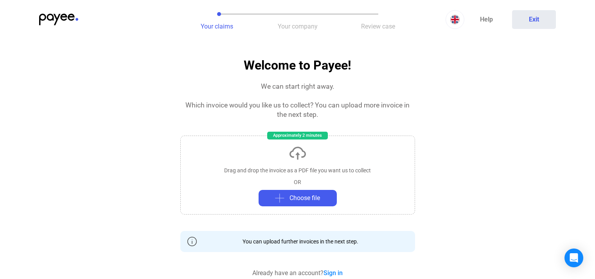 This screenshot has height=279, width=595. I want to click on span: Your company, so click(298, 26).